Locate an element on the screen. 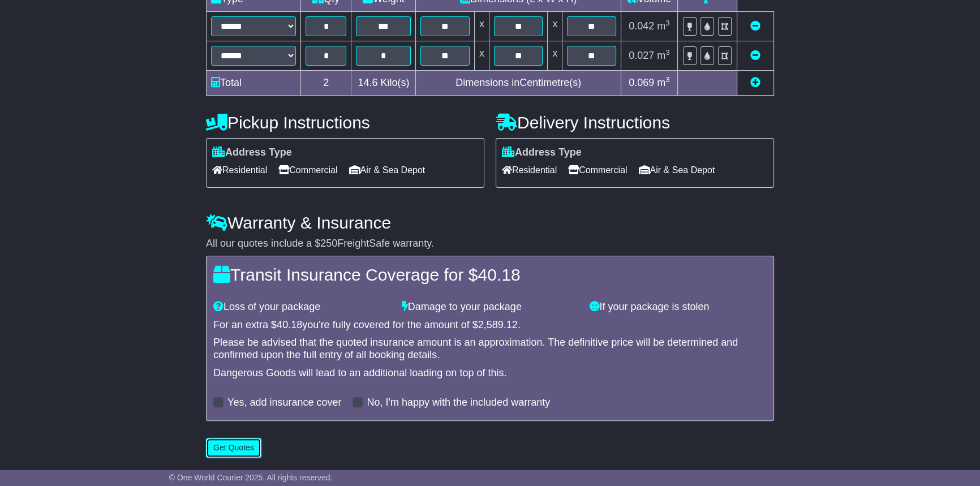 This screenshot has height=486, width=980. label: No, I'm happy with the included warranty is located at coordinates (458, 403).